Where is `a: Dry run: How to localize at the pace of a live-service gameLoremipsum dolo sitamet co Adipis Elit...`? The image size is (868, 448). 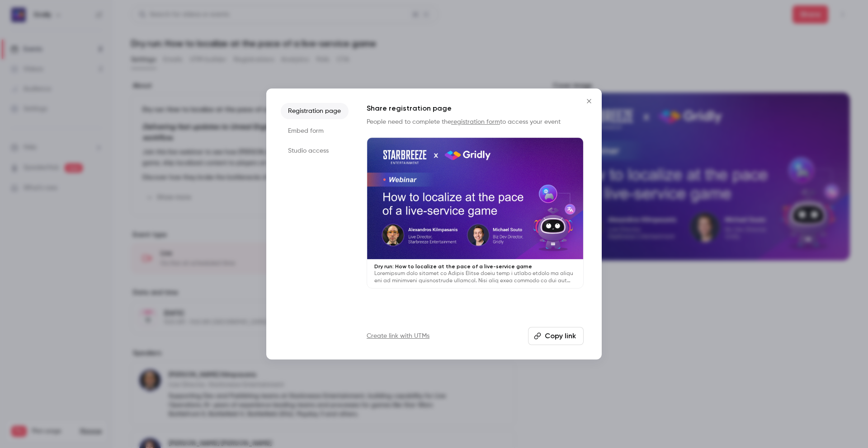
a: Dry run: How to localize at the pace of a live-service gameLoremipsum dolo sitamet co Adipis Elit... is located at coordinates (475, 213).